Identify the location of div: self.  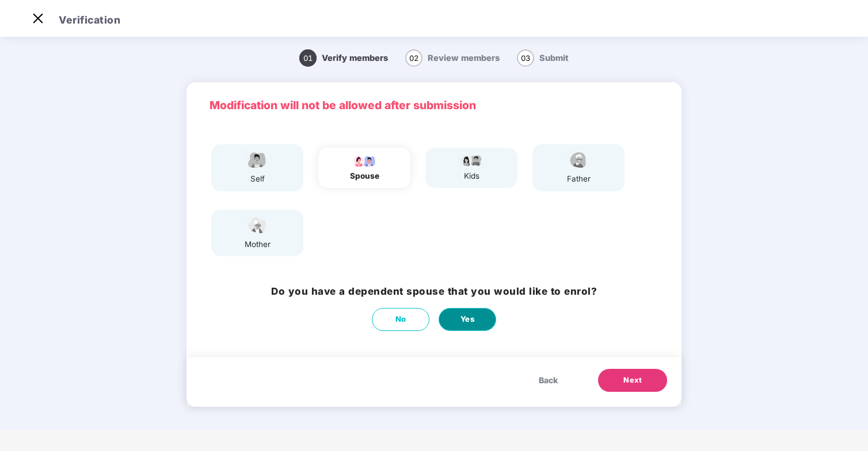
(257, 179).